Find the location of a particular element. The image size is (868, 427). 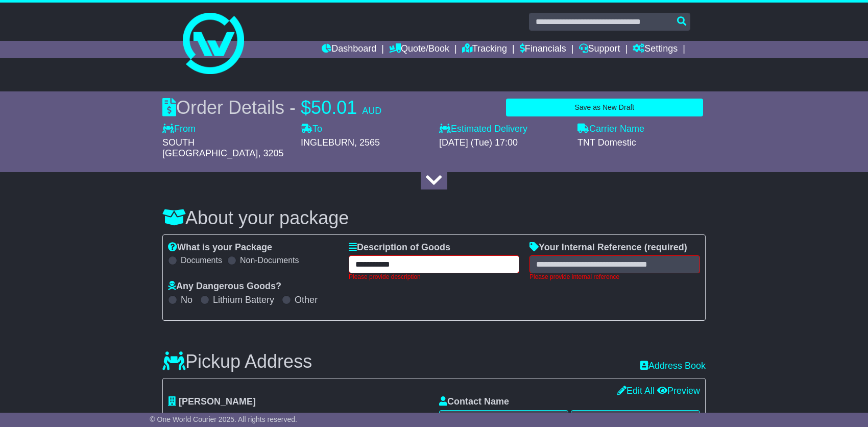

label: Non-Documents is located at coordinates (269, 260).